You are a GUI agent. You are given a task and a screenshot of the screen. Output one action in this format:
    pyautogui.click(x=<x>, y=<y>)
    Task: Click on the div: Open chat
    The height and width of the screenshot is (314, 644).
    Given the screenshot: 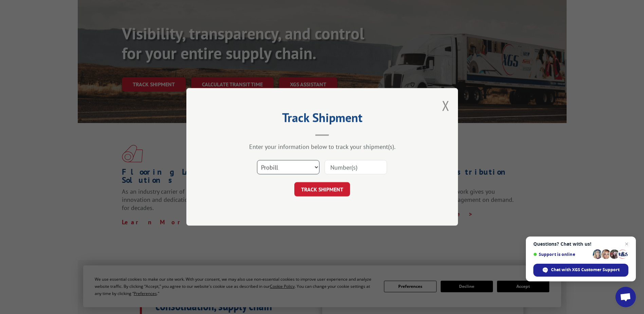 What is the action you would take?
    pyautogui.click(x=626, y=297)
    